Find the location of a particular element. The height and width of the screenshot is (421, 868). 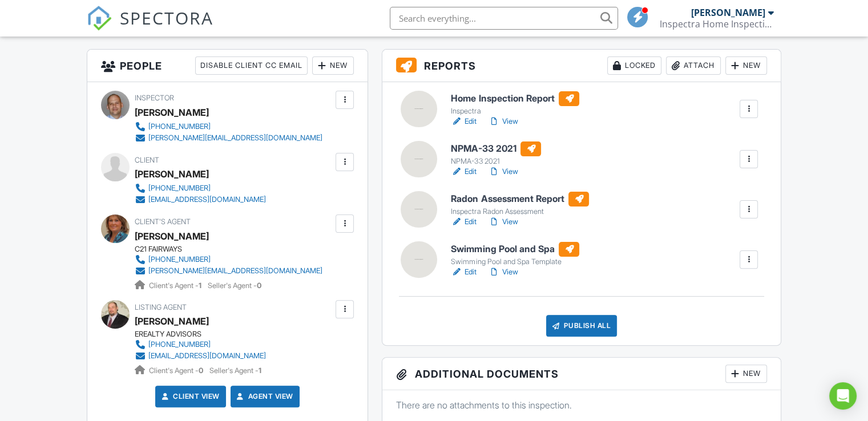

div: Inspectra Home Inspections is located at coordinates (717, 24).